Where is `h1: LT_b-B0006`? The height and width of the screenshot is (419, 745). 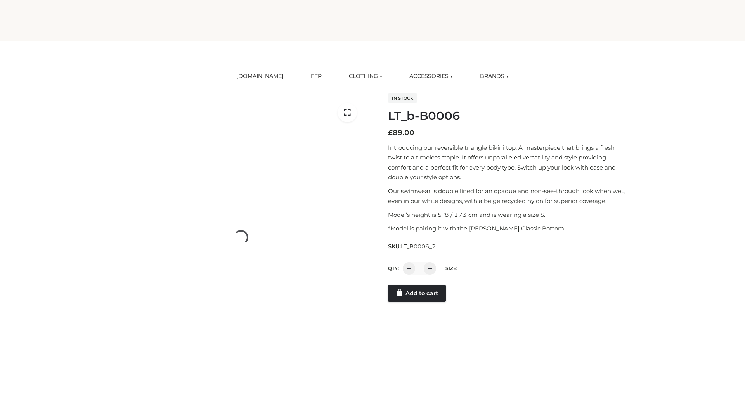 h1: LT_b-B0006 is located at coordinates (509, 116).